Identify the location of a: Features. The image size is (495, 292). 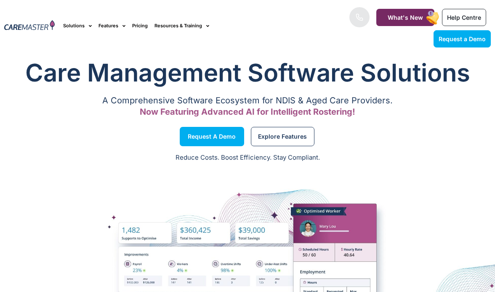
(112, 26).